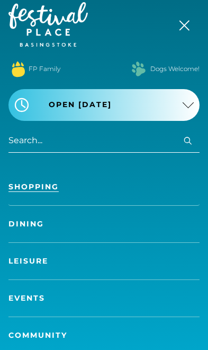 Image resolution: width=208 pixels, height=350 pixels. What do you see at coordinates (104, 140) in the screenshot?
I see `input: Search...` at bounding box center [104, 140].